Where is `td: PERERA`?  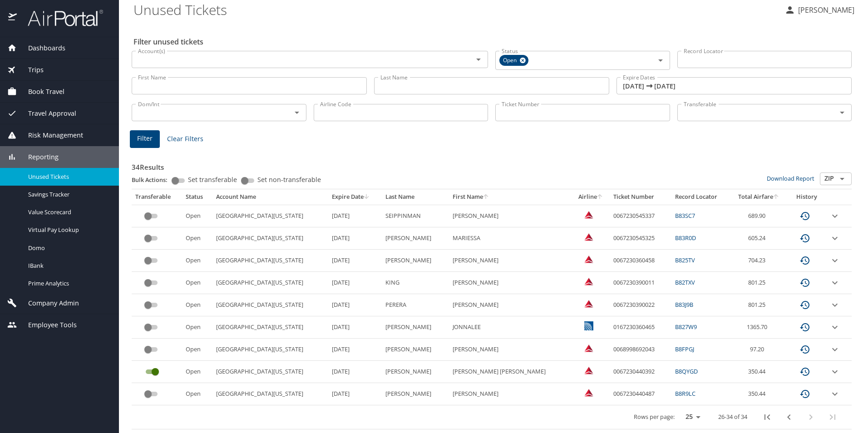
td: PERERA is located at coordinates (415, 305).